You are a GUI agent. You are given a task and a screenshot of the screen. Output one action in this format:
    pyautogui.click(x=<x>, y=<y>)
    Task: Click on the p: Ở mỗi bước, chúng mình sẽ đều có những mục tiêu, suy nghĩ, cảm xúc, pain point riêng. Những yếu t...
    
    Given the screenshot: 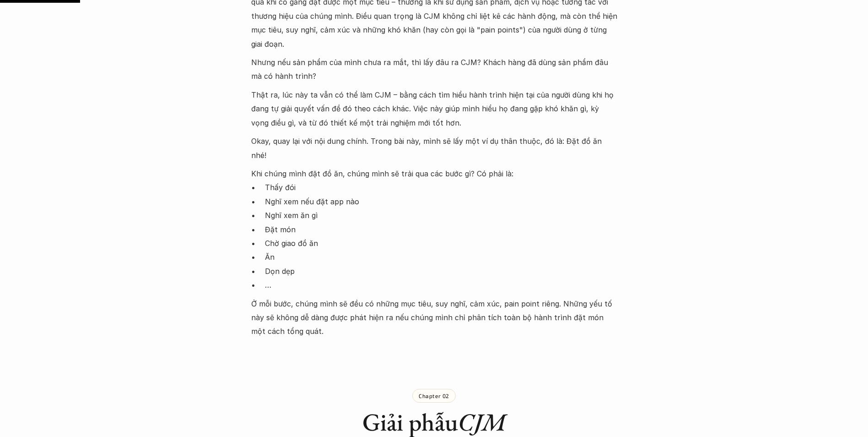 What is the action you would take?
    pyautogui.click(x=435, y=318)
    